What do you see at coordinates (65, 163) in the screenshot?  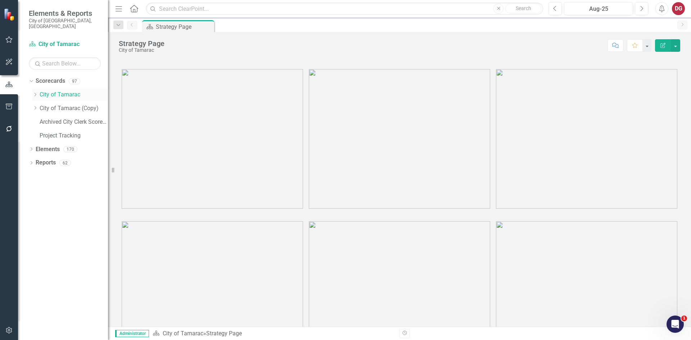 I see `div: 62` at bounding box center [65, 163].